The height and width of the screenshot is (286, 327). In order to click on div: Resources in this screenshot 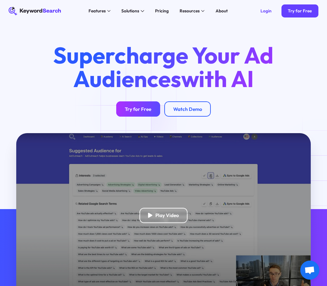, I will do `click(189, 11)`.